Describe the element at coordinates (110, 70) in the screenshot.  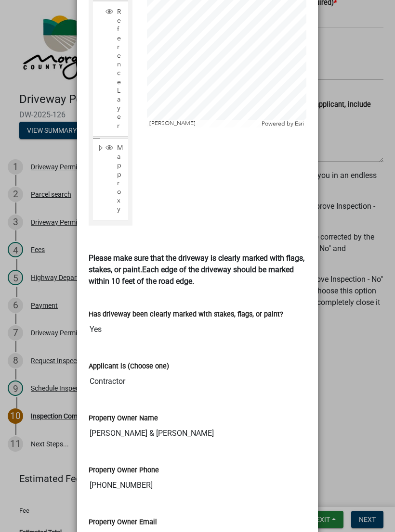
I see `li: Reference Layer` at that location.